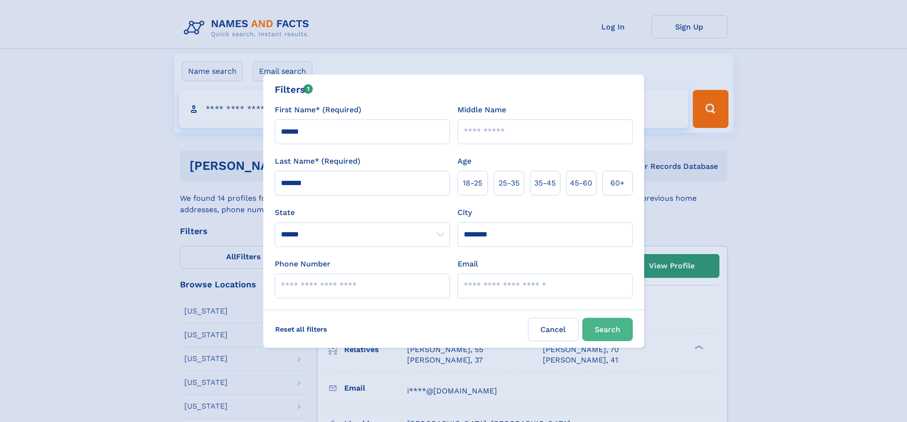 The image size is (907, 422). What do you see at coordinates (509, 183) in the screenshot?
I see `span: 25‑35` at bounding box center [509, 183].